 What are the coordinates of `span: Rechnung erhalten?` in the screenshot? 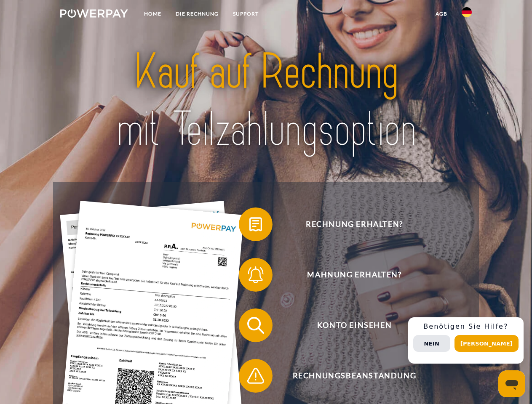 It's located at (354, 225).